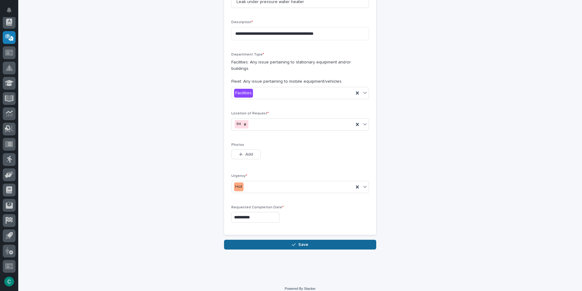 Image resolution: width=582 pixels, height=291 pixels. I want to click on span: Location of Request, so click(250, 113).